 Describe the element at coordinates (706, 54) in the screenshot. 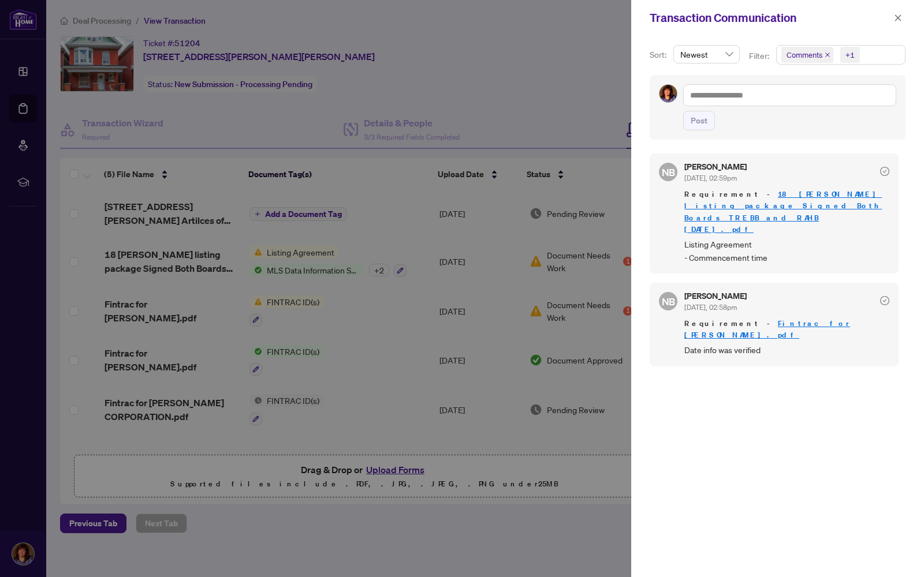

I see `span: Newest` at that location.